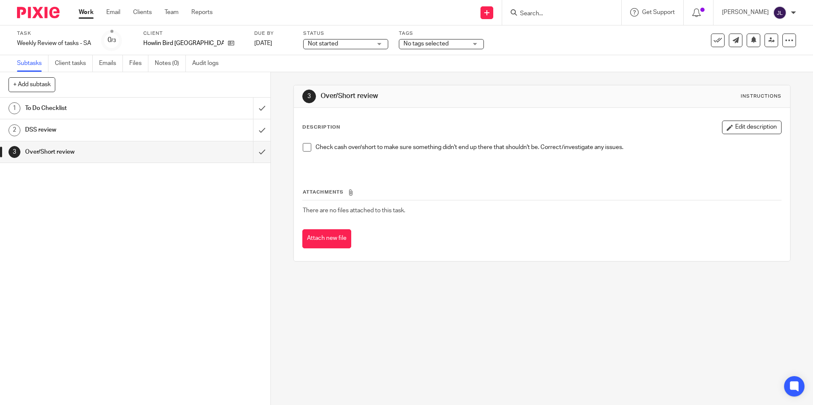  What do you see at coordinates (98, 108) in the screenshot?
I see `h1: To Do Checklist` at bounding box center [98, 108].